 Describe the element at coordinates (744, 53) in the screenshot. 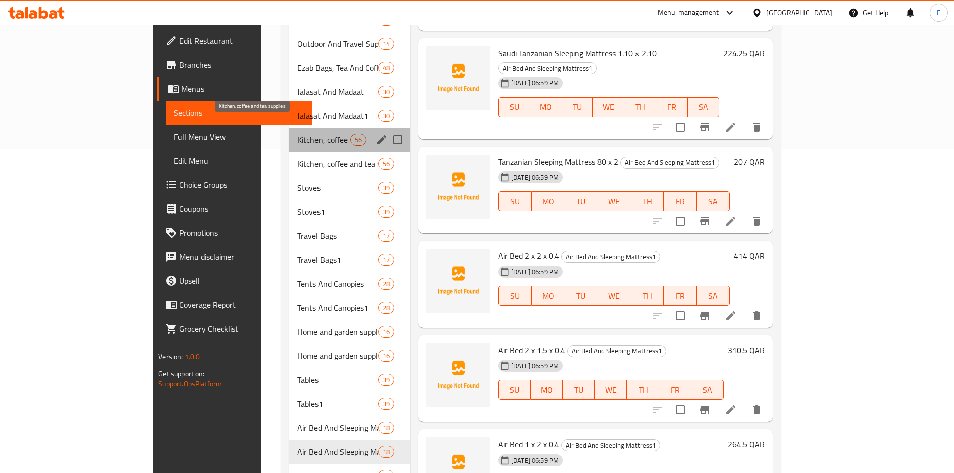

I see `h6: 224.25 QAR` at that location.